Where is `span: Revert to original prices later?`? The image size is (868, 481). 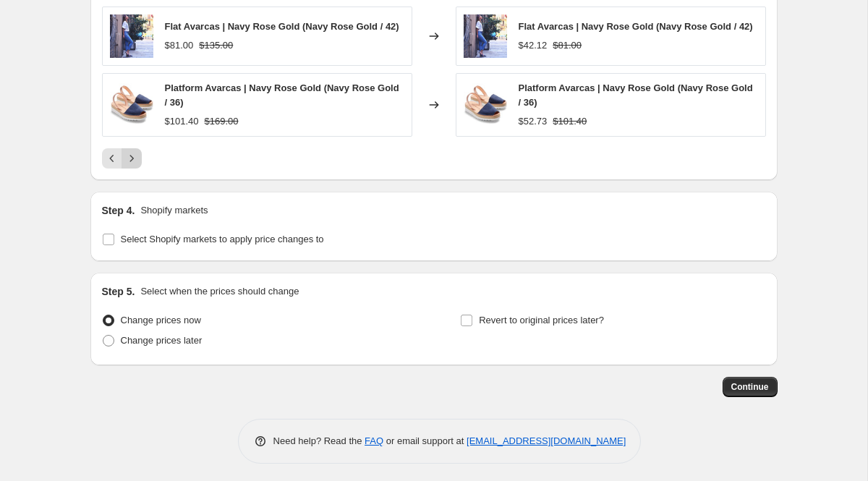
span: Revert to original prices later? is located at coordinates (541, 320).